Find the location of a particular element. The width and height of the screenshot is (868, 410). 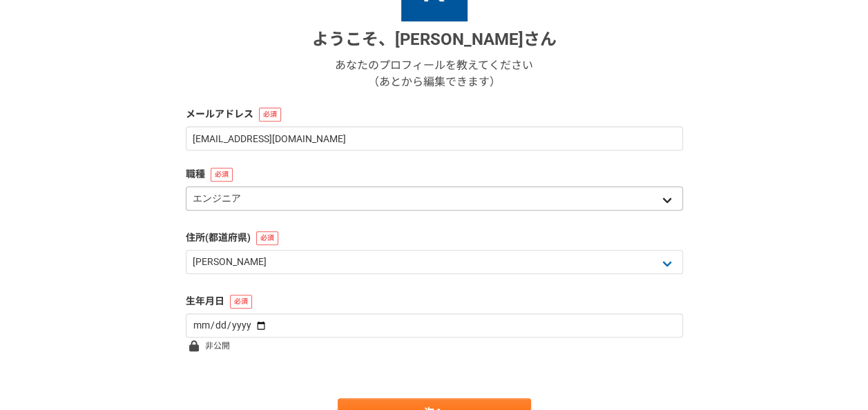

label: 住所(都道府県) is located at coordinates (434, 238).